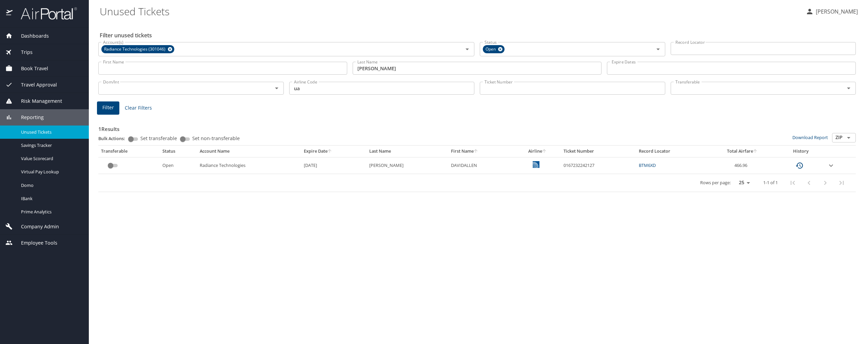 The image size is (868, 344). What do you see at coordinates (598, 151) in the screenshot?
I see `th: Ticket Number` at bounding box center [598, 151].